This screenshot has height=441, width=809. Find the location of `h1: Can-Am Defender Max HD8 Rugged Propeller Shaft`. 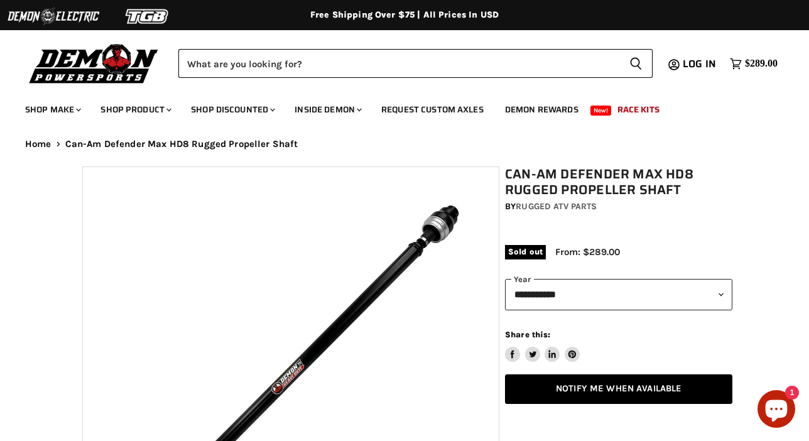

h1: Can-Am Defender Max HD8 Rugged Propeller Shaft is located at coordinates (619, 182).